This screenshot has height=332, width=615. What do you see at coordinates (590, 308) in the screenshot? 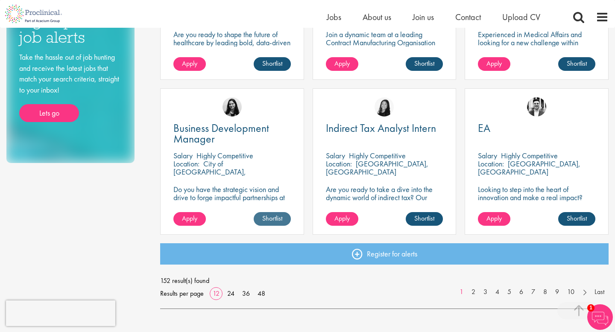
I see `span: 1` at bounding box center [590, 308].